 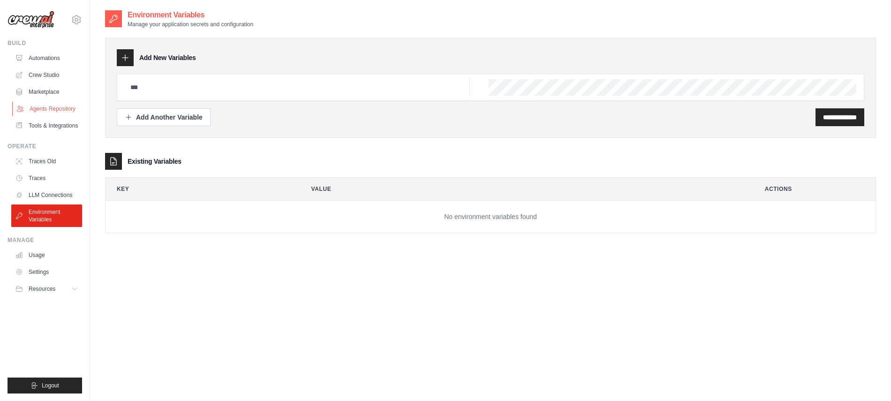 What do you see at coordinates (50, 386) in the screenshot?
I see `span: Logout` at bounding box center [50, 386].